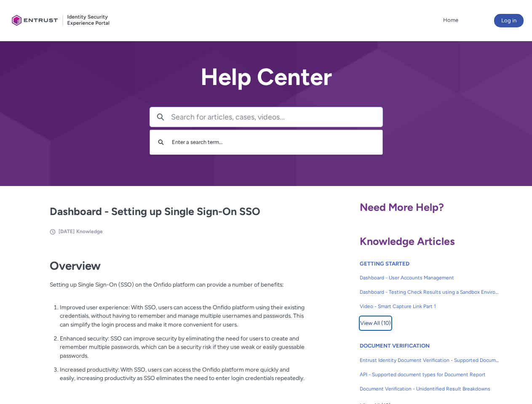 The height and width of the screenshot is (404, 532). What do you see at coordinates (430, 360) in the screenshot?
I see `a: Entrust Identity Document Verification - Supported Document type and size` at bounding box center [430, 360].